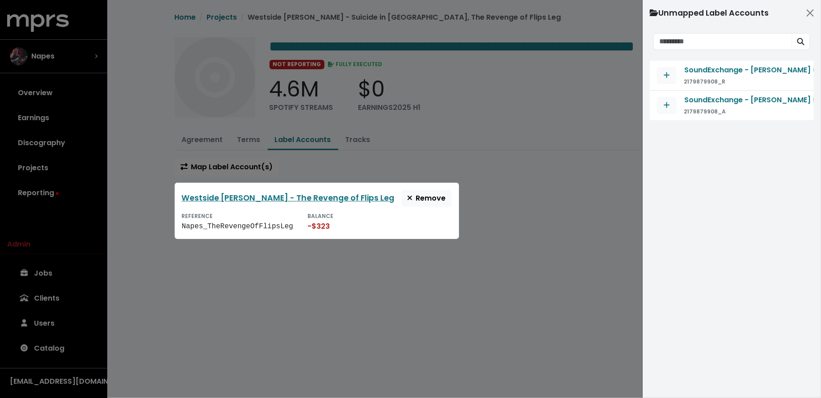  I want to click on div: -$323, so click(320, 227).